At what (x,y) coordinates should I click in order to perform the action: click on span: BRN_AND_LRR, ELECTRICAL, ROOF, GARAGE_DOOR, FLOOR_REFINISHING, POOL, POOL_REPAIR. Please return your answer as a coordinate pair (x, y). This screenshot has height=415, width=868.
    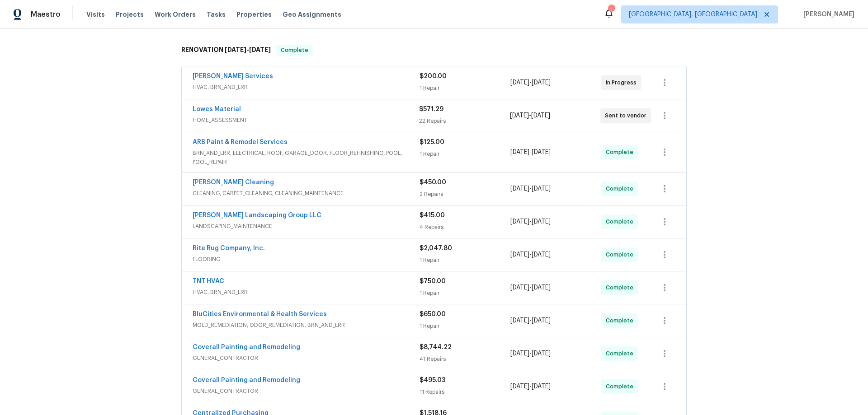
    Looking at the image, I should click on (306, 158).